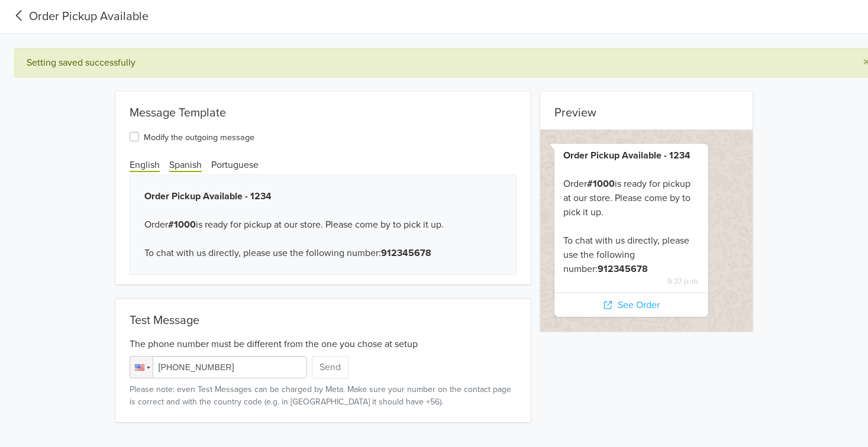  What do you see at coordinates (141, 367) in the screenshot?
I see `div: United States: + 1` at bounding box center [141, 367].